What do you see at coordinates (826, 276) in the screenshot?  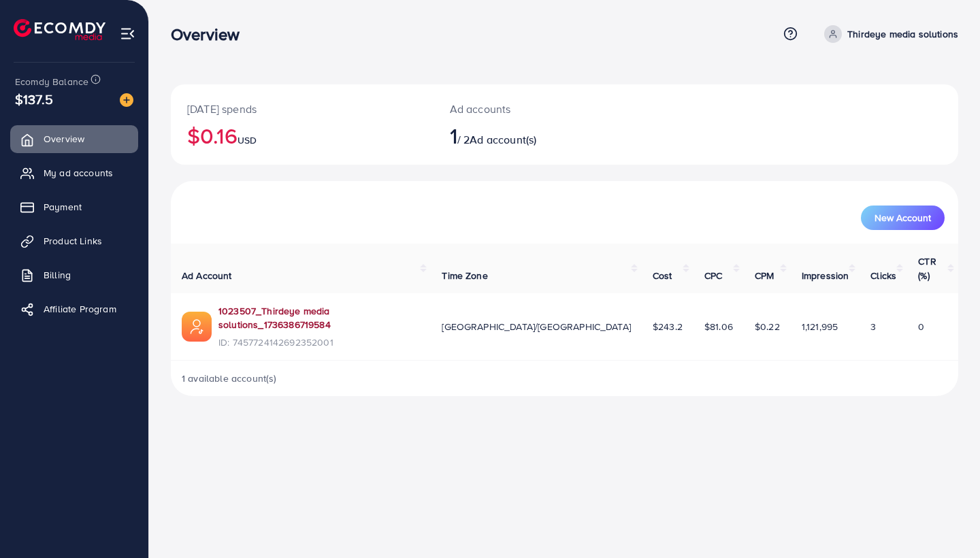 I see `span: Impression` at bounding box center [826, 276].